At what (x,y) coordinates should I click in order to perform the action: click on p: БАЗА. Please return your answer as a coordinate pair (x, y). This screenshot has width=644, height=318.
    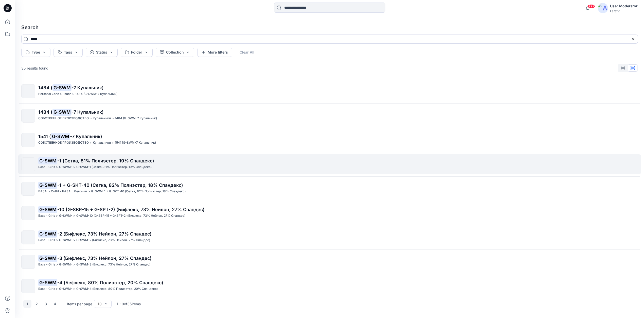
    Looking at the image, I should click on (43, 191).